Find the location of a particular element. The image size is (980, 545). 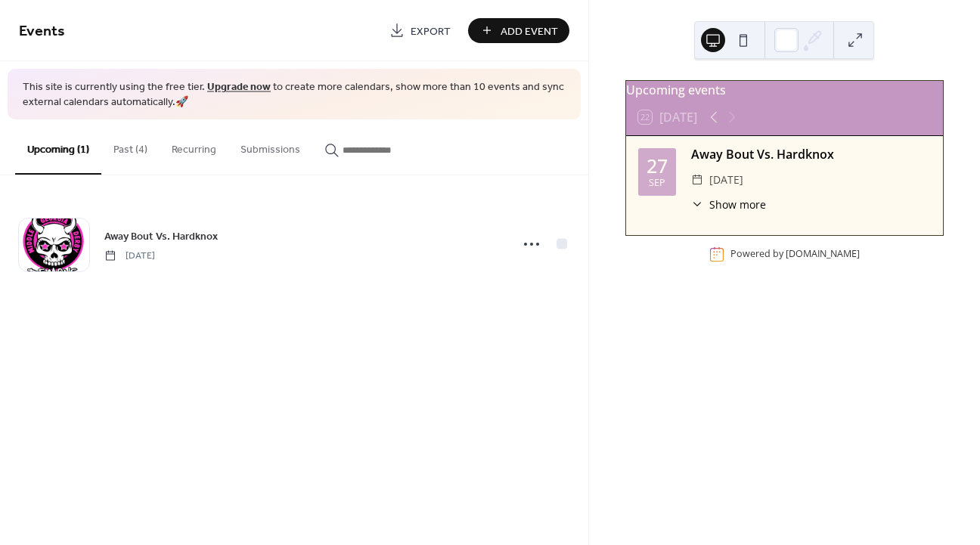

span: This site is currently using the free tier. to create more calendars, show more than 10 events an... is located at coordinates (294, 95).